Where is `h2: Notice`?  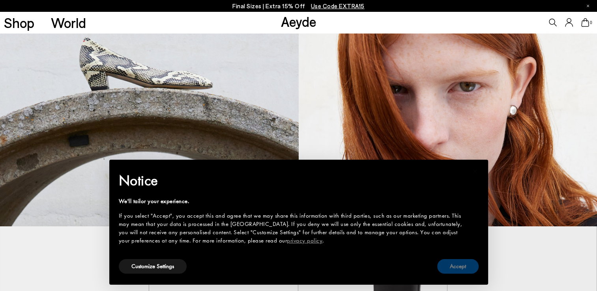 h2: Notice is located at coordinates (293, 181).